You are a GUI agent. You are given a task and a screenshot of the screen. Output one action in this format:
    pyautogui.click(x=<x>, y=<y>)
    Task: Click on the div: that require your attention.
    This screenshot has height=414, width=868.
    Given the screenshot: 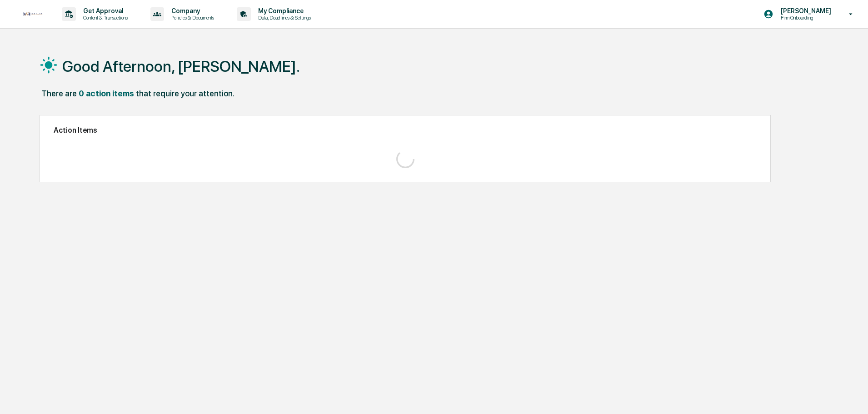 What is the action you would take?
    pyautogui.click(x=185, y=93)
    